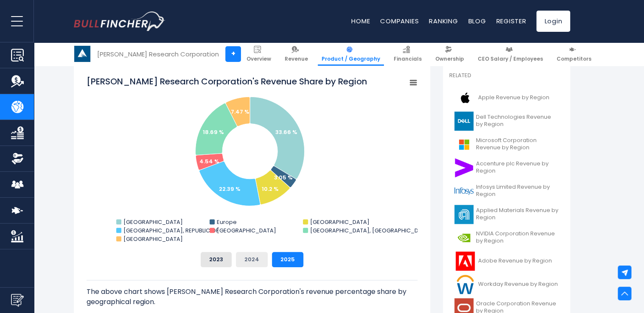  I want to click on img: AMAT logo, so click(463, 214).